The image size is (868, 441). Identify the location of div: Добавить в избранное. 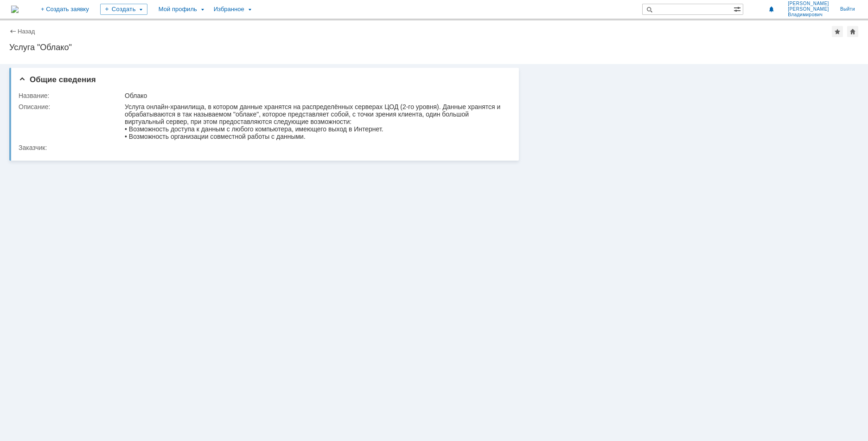
(837, 32).